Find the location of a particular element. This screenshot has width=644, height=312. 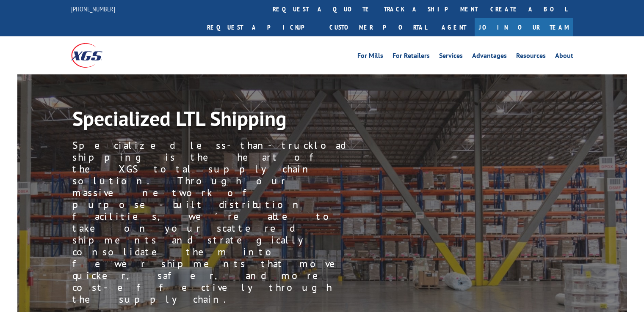

a: Request a pickup is located at coordinates (262, 27).